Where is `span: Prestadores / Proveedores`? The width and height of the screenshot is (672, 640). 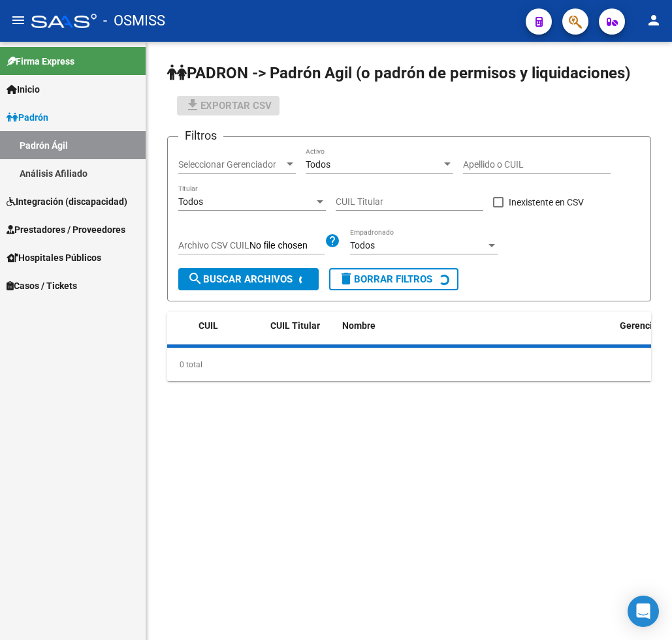 span: Prestadores / Proveedores is located at coordinates (66, 230).